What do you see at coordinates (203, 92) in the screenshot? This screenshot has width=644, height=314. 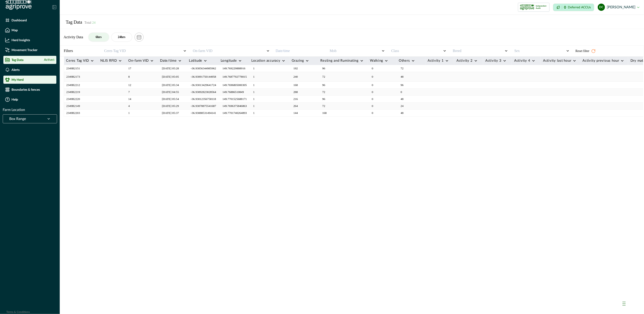 I see `p: -36.93092823028564` at bounding box center [203, 92].